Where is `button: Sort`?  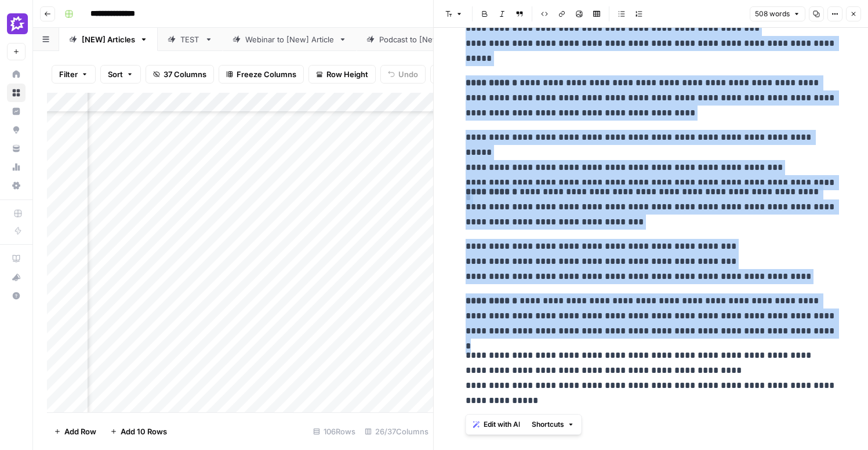
button: Sort is located at coordinates (121, 74).